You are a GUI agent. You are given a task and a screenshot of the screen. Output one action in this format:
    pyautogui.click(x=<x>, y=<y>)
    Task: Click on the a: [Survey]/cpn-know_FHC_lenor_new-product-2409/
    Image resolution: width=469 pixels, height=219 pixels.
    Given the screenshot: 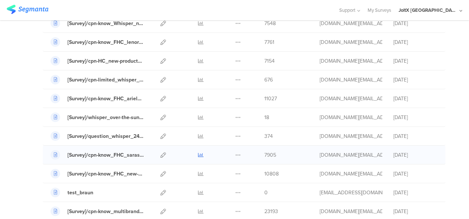 What is the action you would take?
    pyautogui.click(x=97, y=42)
    